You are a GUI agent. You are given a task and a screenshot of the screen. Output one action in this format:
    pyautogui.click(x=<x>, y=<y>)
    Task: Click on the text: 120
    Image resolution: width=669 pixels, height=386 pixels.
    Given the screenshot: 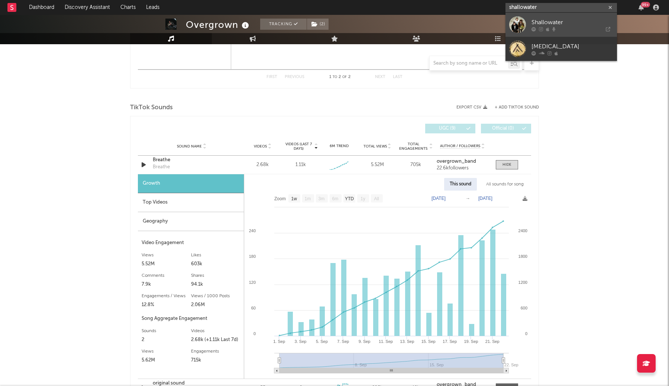 What is the action you would take?
    pyautogui.click(x=252, y=282)
    